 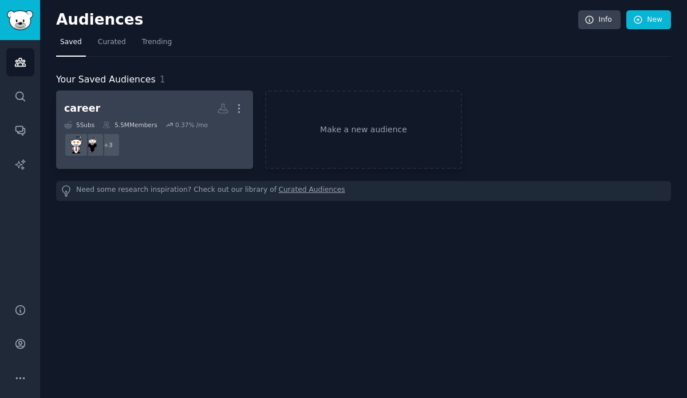 I want to click on a: New, so click(x=649, y=20).